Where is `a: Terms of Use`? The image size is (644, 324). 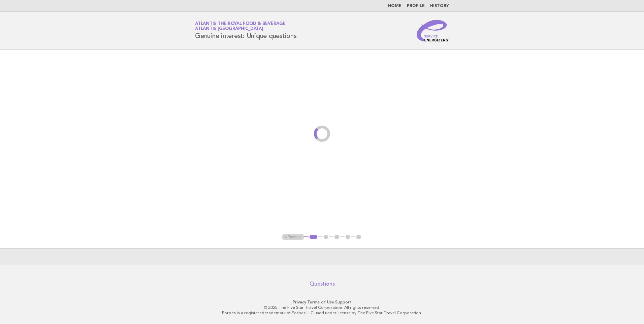
a: Terms of Use is located at coordinates (321, 302).